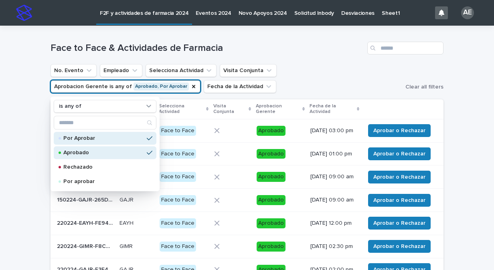  What do you see at coordinates (127, 223) in the screenshot?
I see `p: EAYH` at bounding box center [127, 223].